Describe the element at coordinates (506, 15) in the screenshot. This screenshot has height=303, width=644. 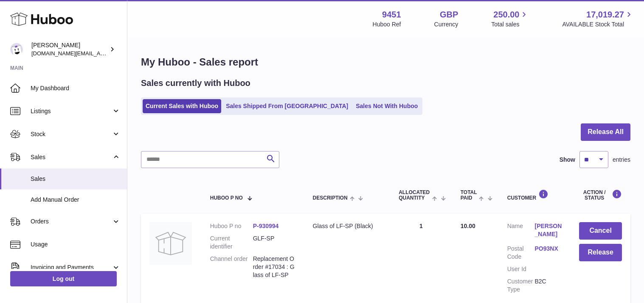
I see `span: 250.00` at that location.